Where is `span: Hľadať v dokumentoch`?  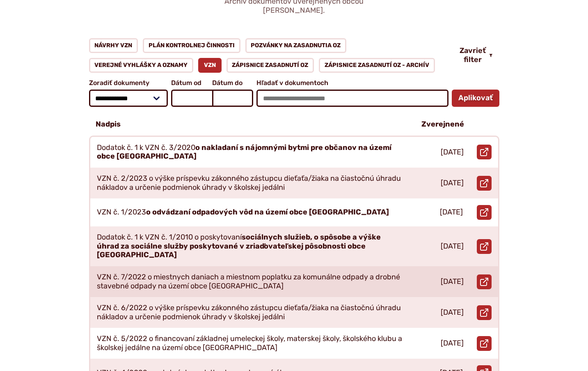
span: Hľadať v dokumentoch is located at coordinates (352, 83).